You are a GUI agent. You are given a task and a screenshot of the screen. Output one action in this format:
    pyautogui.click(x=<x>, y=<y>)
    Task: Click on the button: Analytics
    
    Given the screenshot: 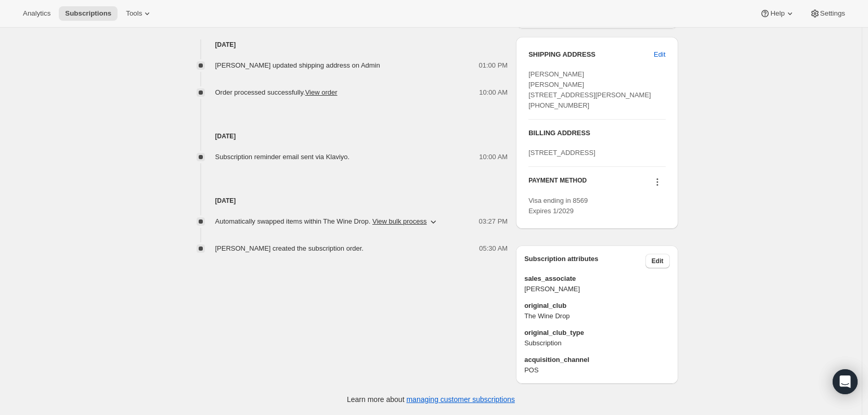 What is the action you would take?
    pyautogui.click(x=37, y=13)
    